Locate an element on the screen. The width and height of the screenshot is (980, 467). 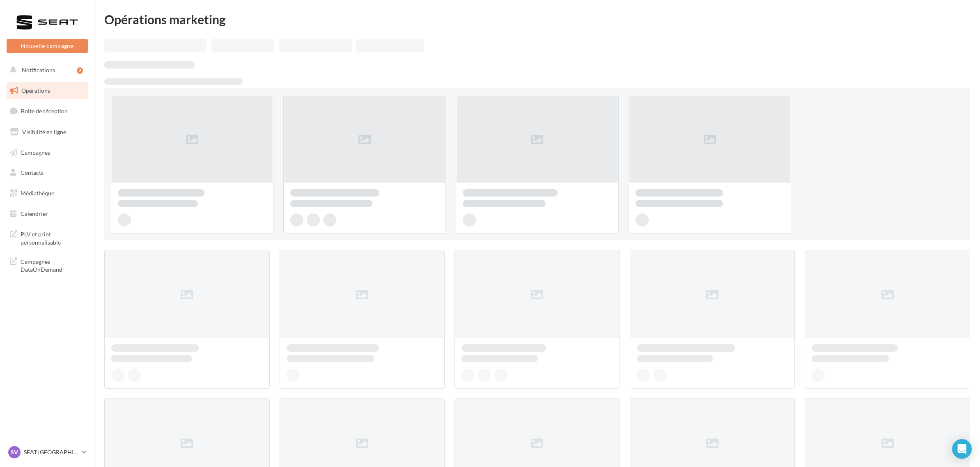
button: Nouvelle campagne is located at coordinates (47, 46).